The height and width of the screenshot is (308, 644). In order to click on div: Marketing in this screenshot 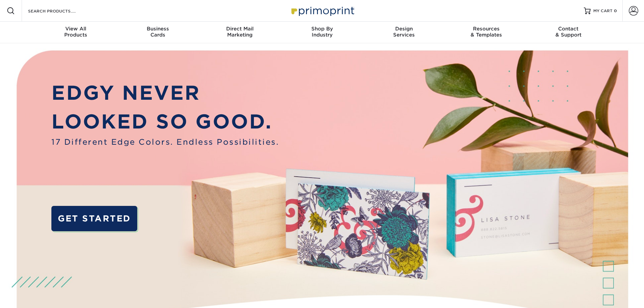, I will do `click(240, 32)`.